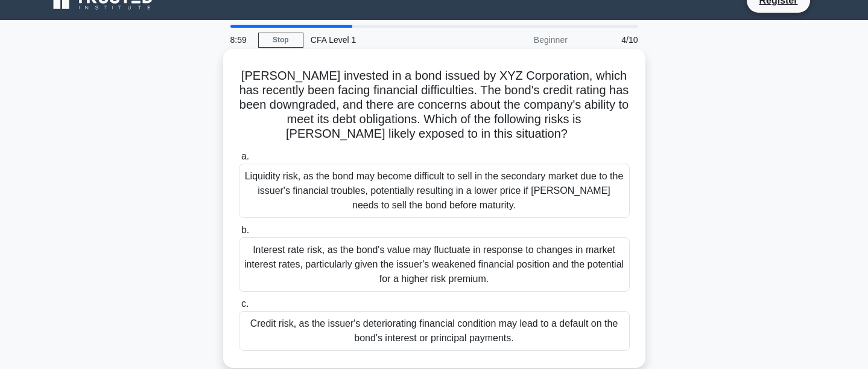 The image size is (868, 369). I want to click on div: 4/10, so click(610, 40).